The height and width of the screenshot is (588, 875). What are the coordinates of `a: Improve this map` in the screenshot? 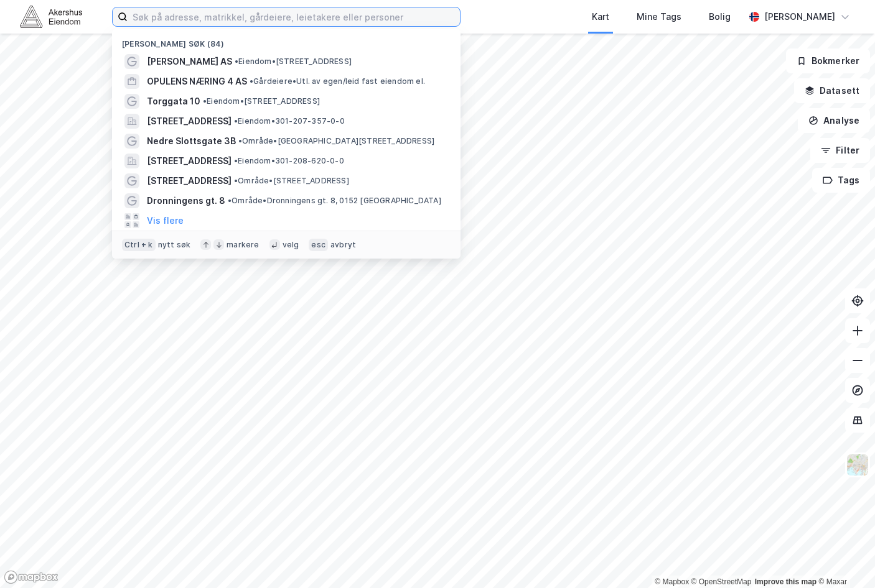 It's located at (785, 582).